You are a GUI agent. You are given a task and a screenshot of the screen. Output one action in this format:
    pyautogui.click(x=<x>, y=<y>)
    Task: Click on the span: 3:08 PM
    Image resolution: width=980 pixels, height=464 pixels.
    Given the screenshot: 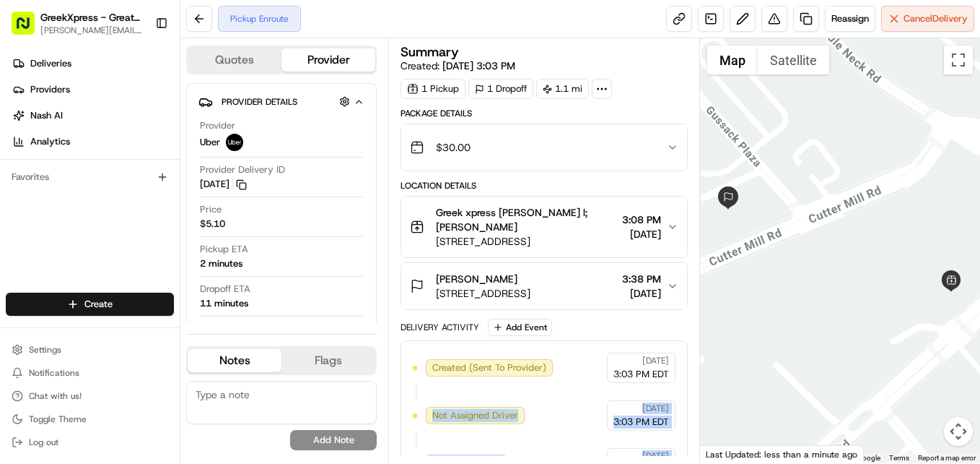 What is the action you would take?
    pyautogui.click(x=642, y=219)
    